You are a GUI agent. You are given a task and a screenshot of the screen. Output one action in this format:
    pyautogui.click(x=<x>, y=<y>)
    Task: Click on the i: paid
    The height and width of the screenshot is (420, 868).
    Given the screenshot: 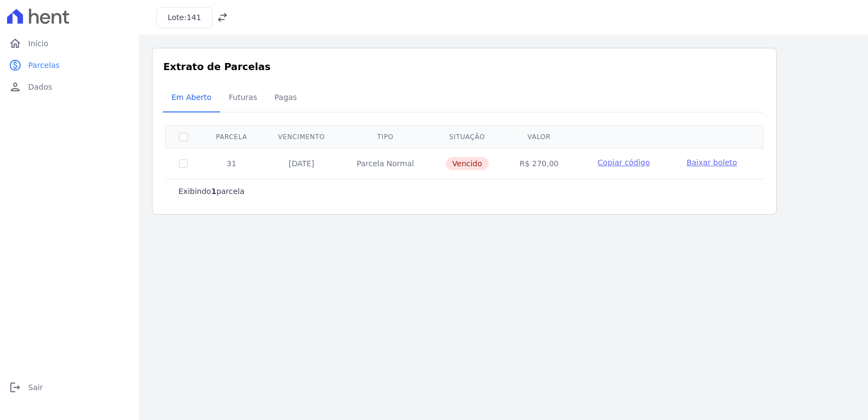 What is the action you would take?
    pyautogui.click(x=15, y=65)
    